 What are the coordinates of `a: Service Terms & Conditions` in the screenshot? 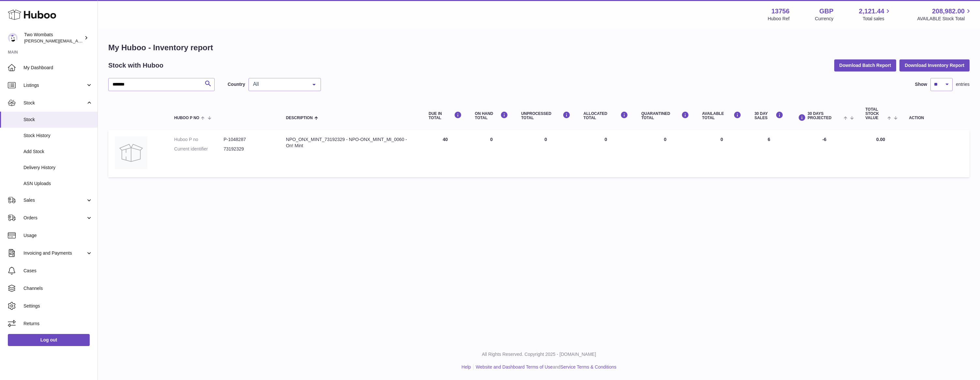 It's located at (589, 366).